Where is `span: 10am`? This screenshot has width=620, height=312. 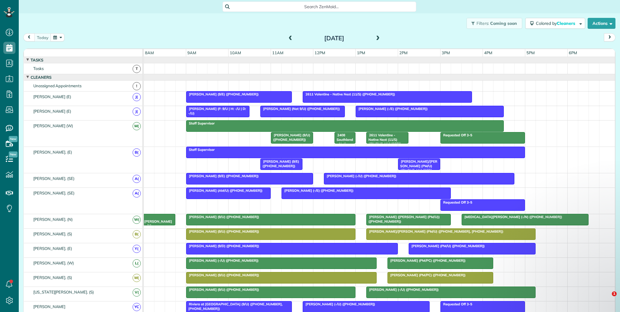 span: 10am is located at coordinates (235, 53).